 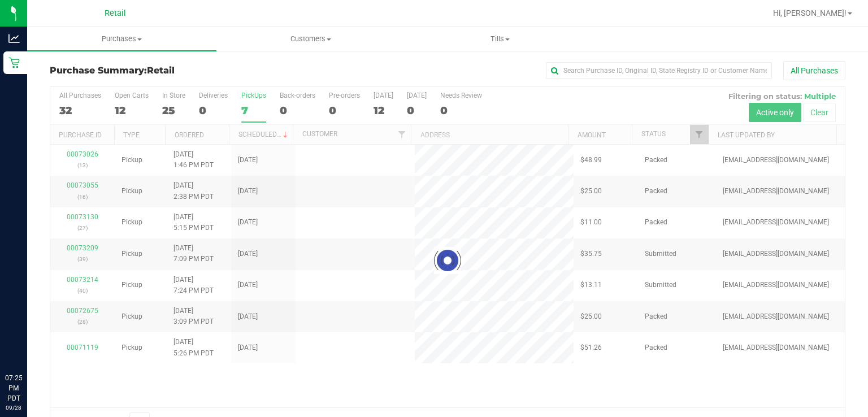 What do you see at coordinates (500, 39) in the screenshot?
I see `a: Tills` at bounding box center [500, 39].